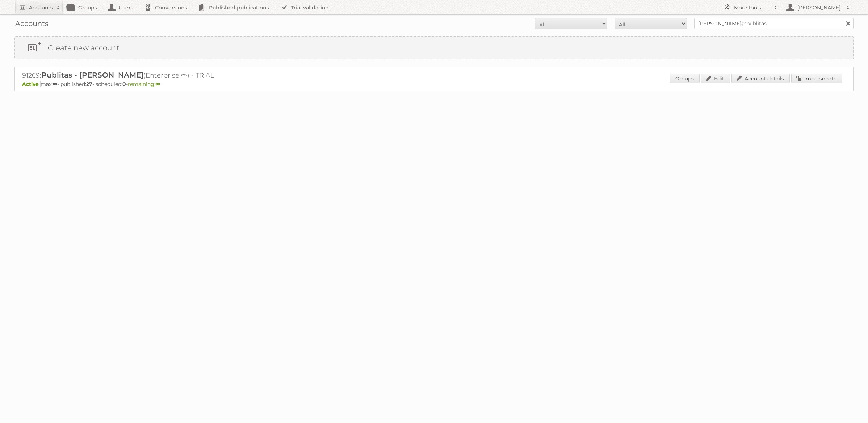 This screenshot has height=423, width=868. I want to click on span: Active, so click(31, 84).